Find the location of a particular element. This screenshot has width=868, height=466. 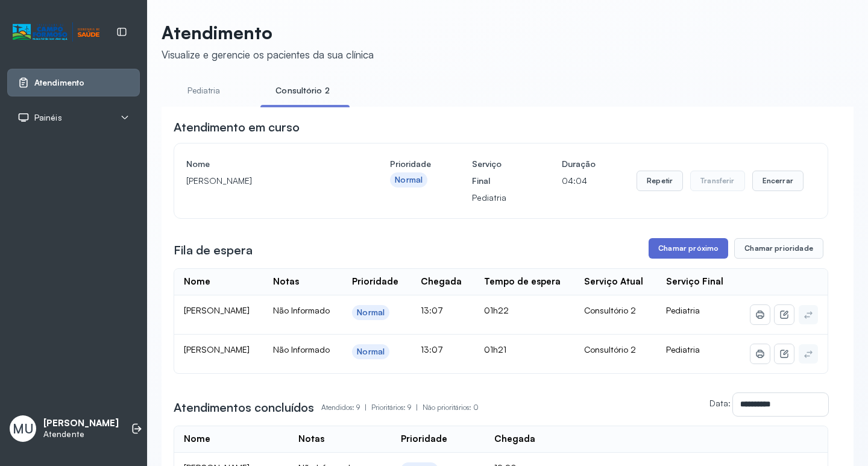

button: Transferir is located at coordinates (718, 181).